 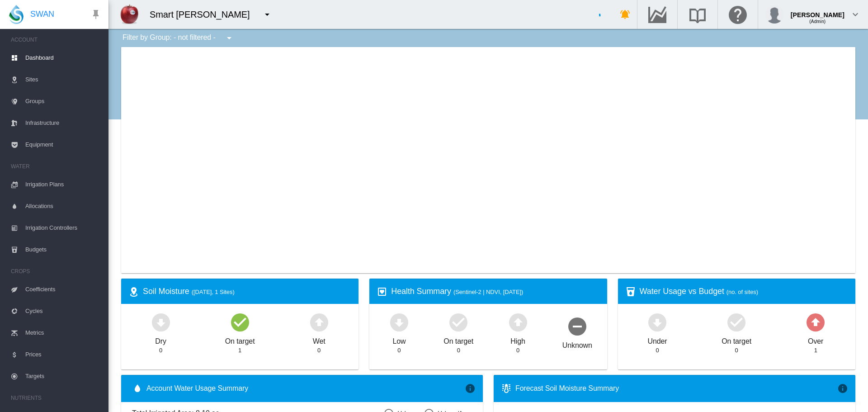 I want to click on span: Equipment, so click(x=63, y=145).